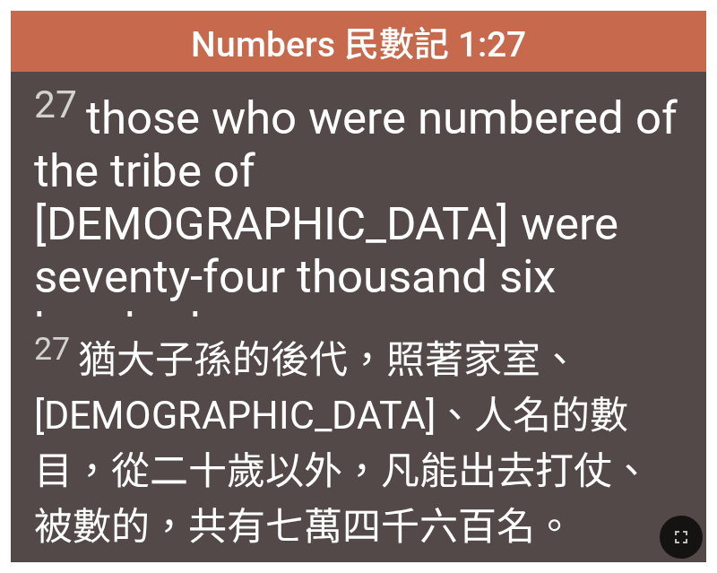 Image resolution: width=717 pixels, height=573 pixels. Describe the element at coordinates (359, 439) in the screenshot. I see `span: 猶大` at that location.